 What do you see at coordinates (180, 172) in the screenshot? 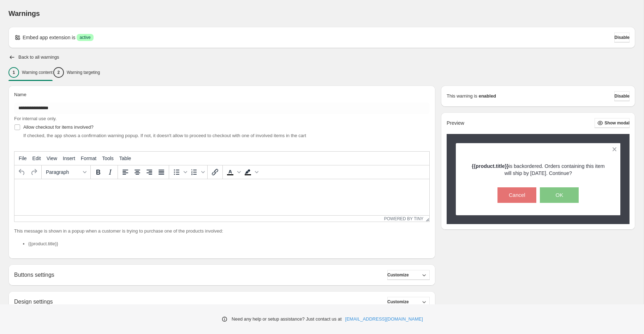
I see `div: Bullet list` at bounding box center [180, 172].